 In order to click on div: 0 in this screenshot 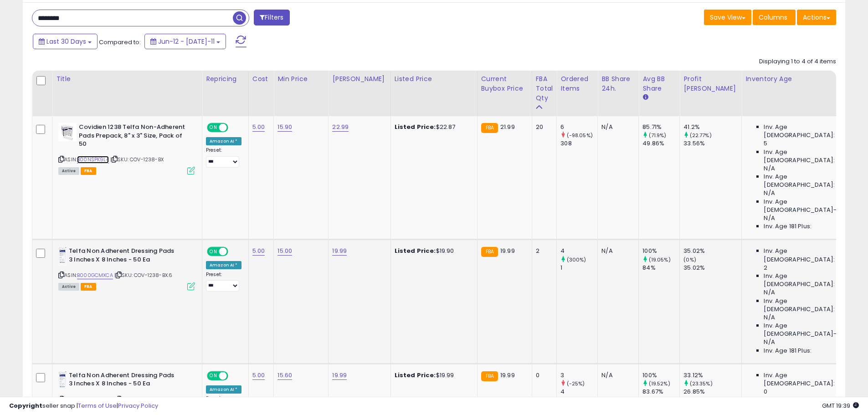, I will do `click(543, 376)`.